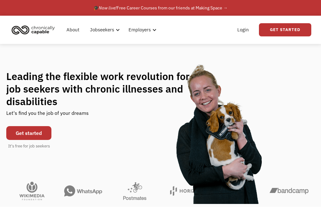 This screenshot has width=321, height=219. What do you see at coordinates (35, 30) in the screenshot?
I see `a: home` at bounding box center [35, 30].